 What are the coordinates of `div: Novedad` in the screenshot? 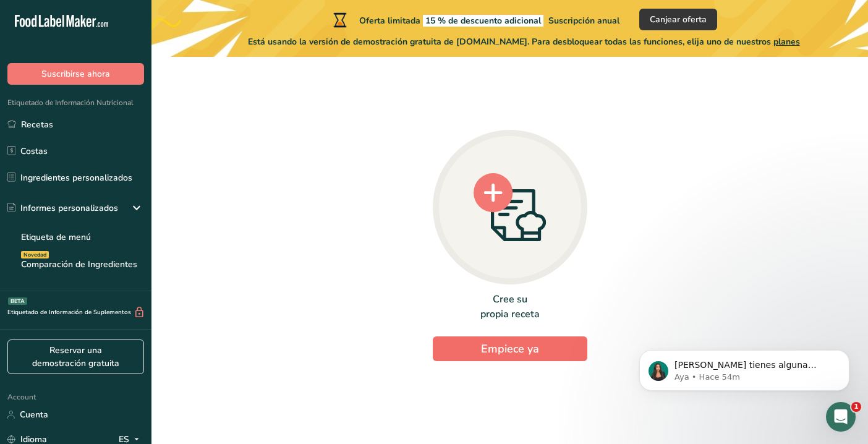 It's located at (35, 254).